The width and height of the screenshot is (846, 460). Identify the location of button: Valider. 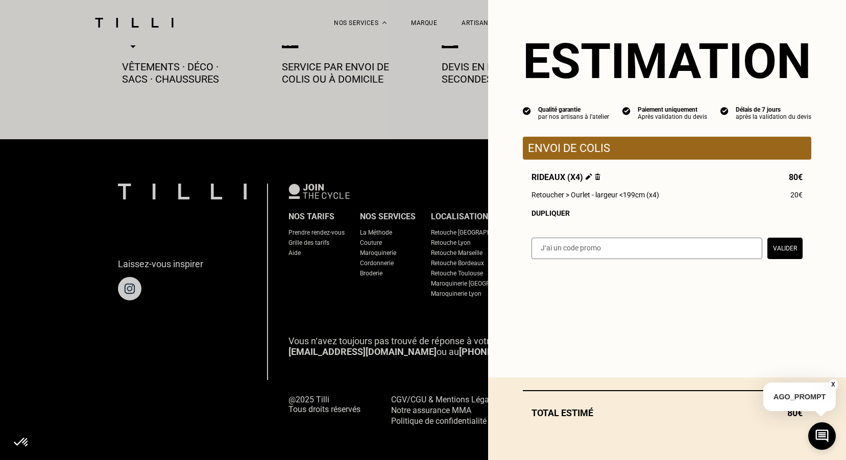
(784, 249).